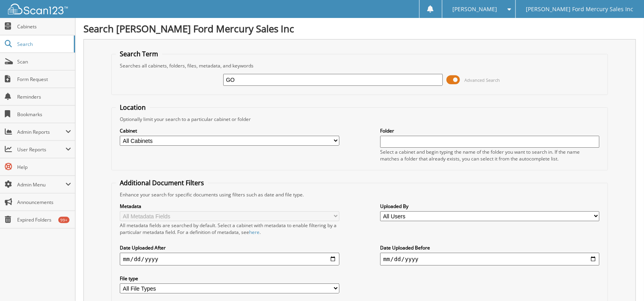 The width and height of the screenshot is (644, 301). Describe the element at coordinates (490, 206) in the screenshot. I see `label: Uploaded By` at that location.